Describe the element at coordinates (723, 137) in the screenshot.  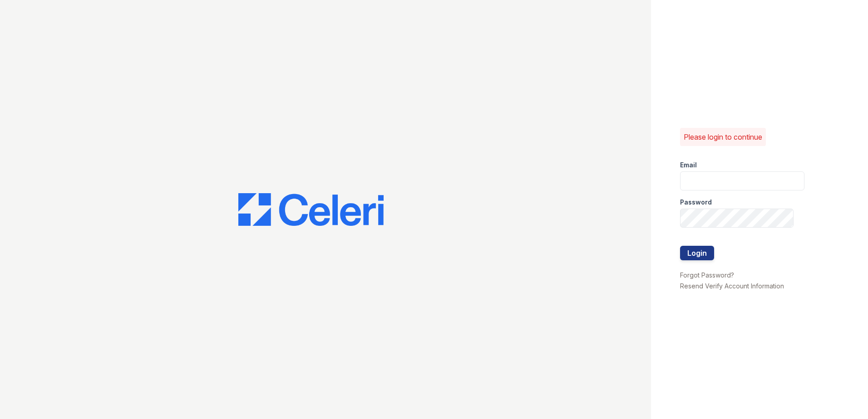
I see `p: Please login to continue` at that location.